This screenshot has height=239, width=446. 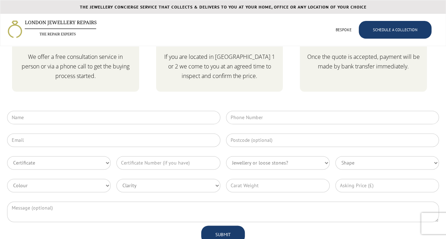 I want to click on input: Postcode (optional), so click(x=333, y=140).